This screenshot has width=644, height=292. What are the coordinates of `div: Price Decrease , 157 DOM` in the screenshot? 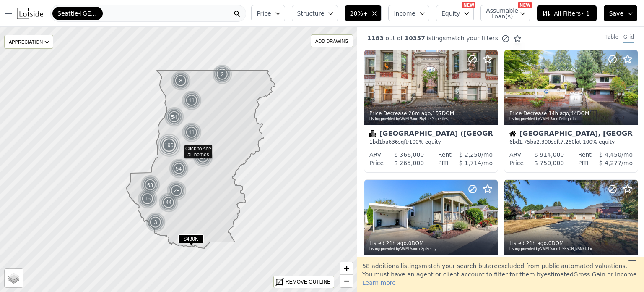 It's located at (431, 113).